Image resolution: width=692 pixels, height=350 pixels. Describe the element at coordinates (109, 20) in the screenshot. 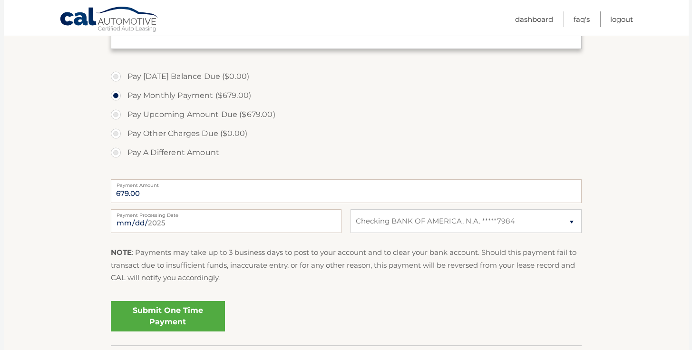

I see `a: Cal Automotive` at that location.